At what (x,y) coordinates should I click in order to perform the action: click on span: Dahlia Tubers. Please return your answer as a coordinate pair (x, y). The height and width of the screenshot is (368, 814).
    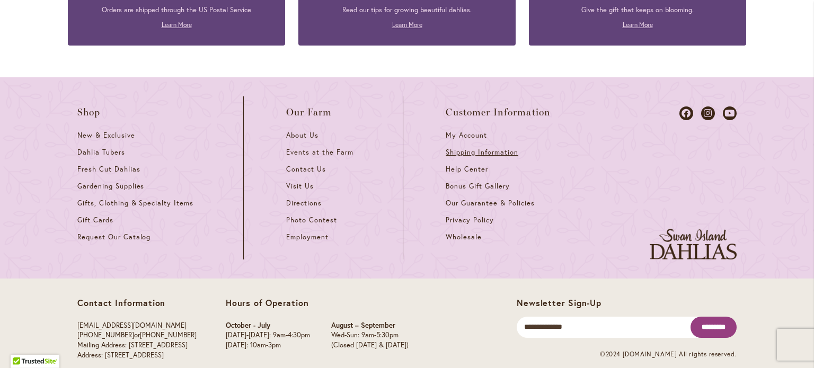
    Looking at the image, I should click on (101, 152).